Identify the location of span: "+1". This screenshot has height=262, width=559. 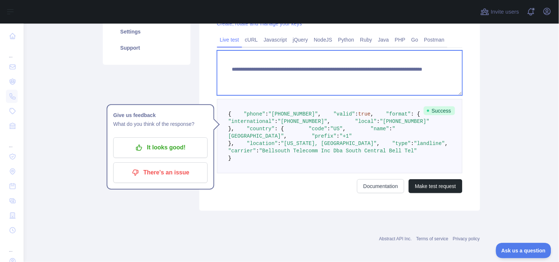
(346, 136).